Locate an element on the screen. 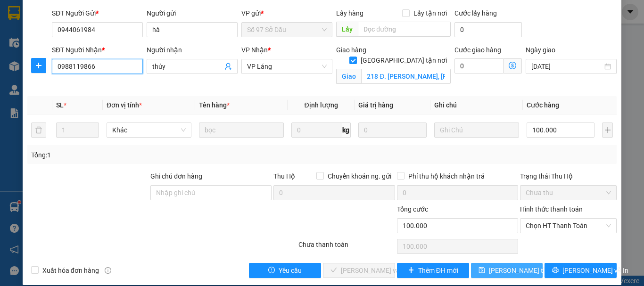 The height and width of the screenshot is (286, 644). span: exclamation-circle is located at coordinates (272, 271).